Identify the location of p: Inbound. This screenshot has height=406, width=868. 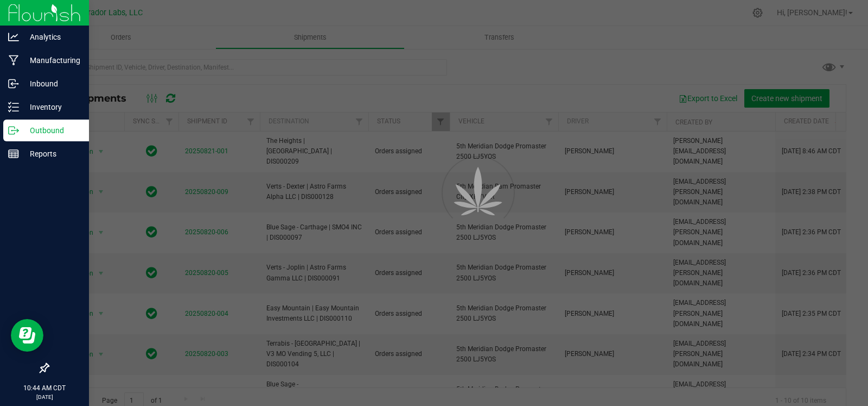
(52, 83).